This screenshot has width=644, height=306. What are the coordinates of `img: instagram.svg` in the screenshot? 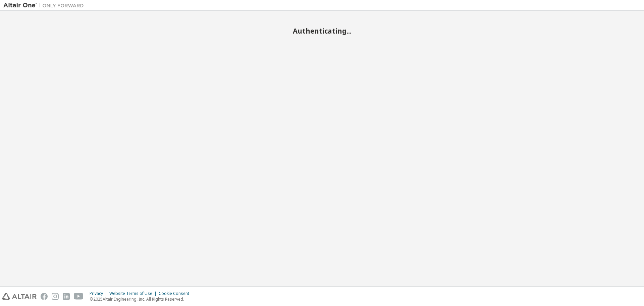 It's located at (55, 296).